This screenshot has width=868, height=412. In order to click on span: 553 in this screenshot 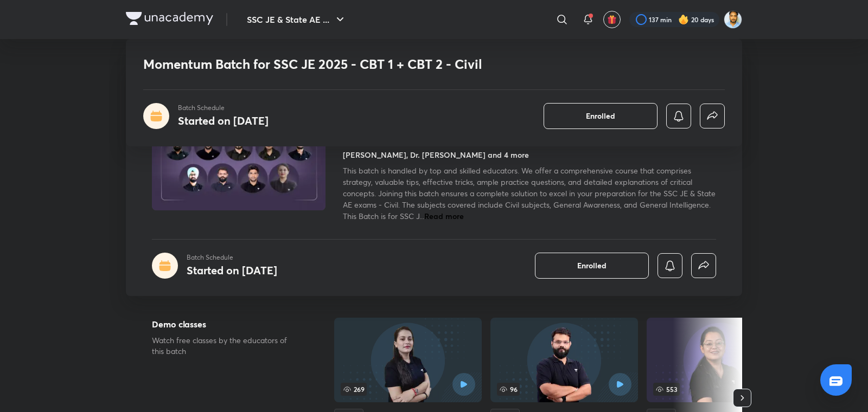, I will do `click(665, 389)`.